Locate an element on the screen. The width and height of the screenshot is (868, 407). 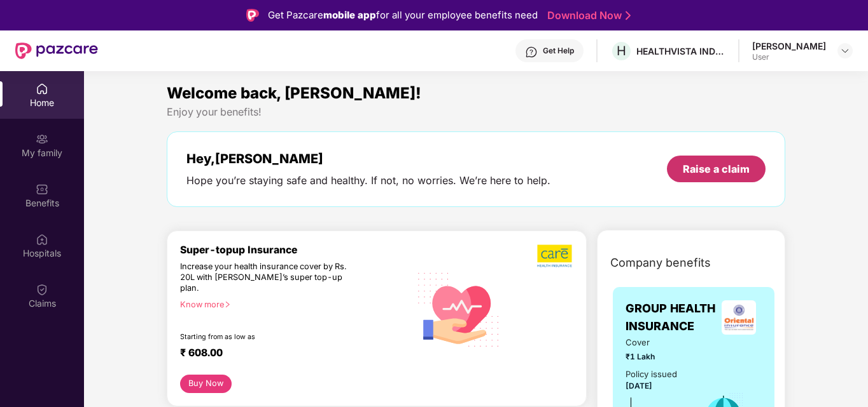
span: GROUP HEALTH INSURANCE is located at coordinates (670, 318).